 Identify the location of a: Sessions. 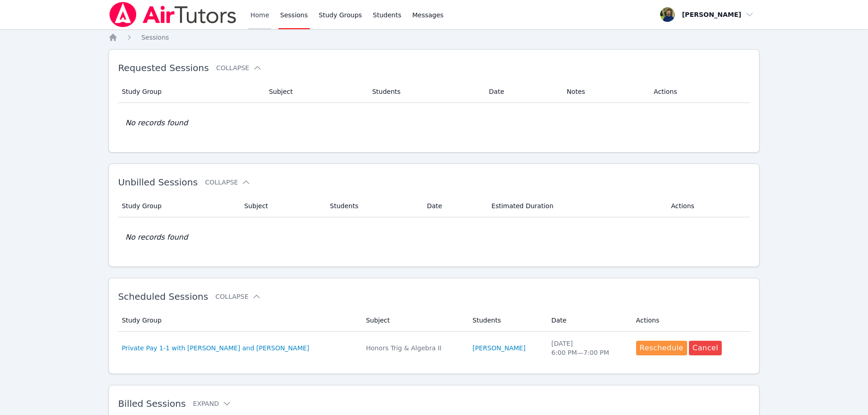
(155, 37).